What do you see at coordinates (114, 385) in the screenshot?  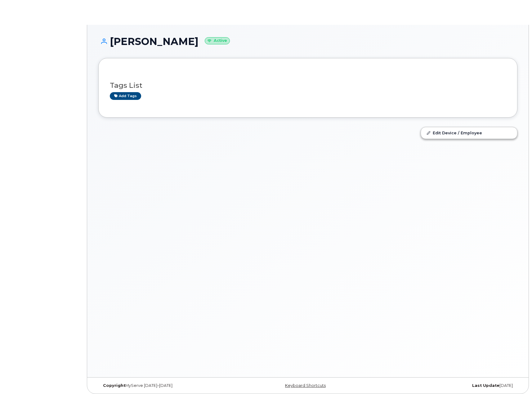 I see `strong: Copyright` at bounding box center [114, 385].